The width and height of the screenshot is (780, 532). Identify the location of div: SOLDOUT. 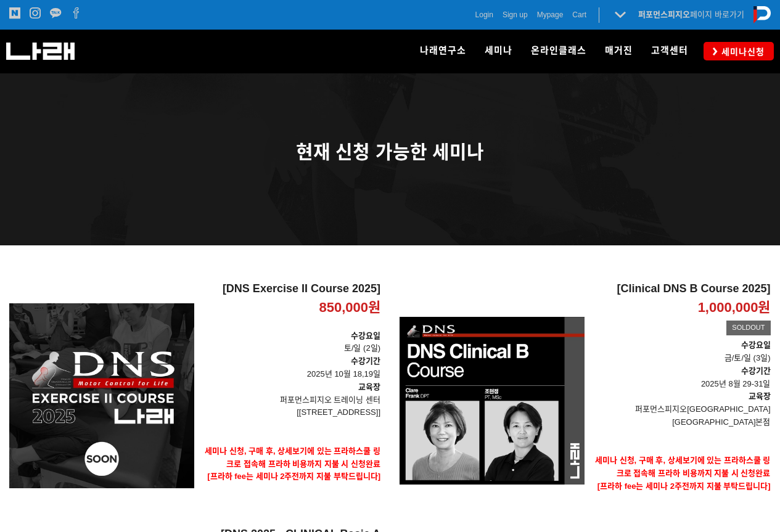
(748, 328).